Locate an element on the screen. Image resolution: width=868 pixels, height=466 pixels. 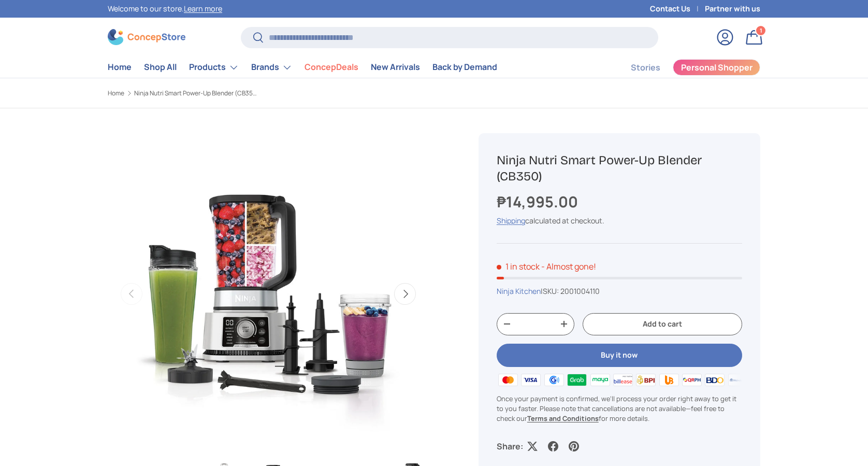
strong: Terms and Conditions is located at coordinates (563, 418).